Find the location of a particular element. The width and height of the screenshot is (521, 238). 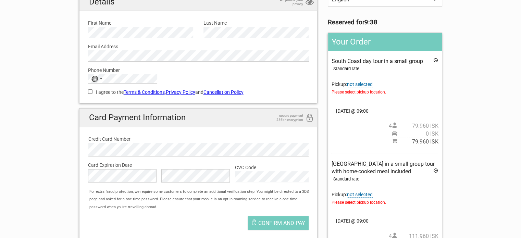

span: 4 person(s) is located at coordinates (413, 126).